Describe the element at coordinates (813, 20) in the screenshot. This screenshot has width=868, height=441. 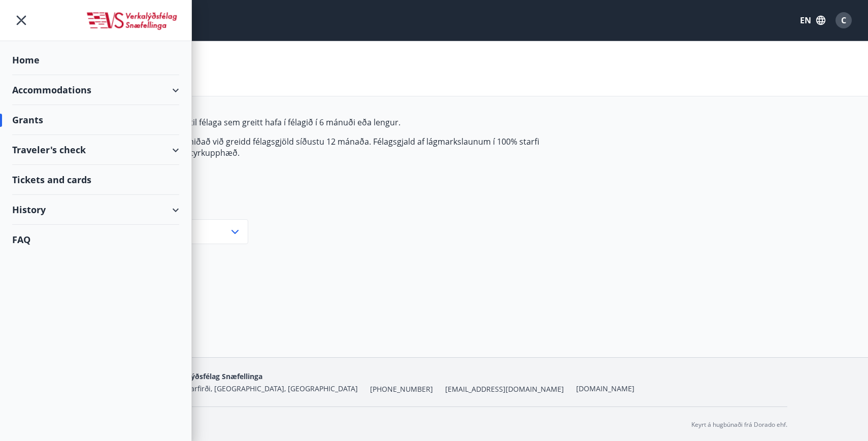
I see `button: EN` at that location.